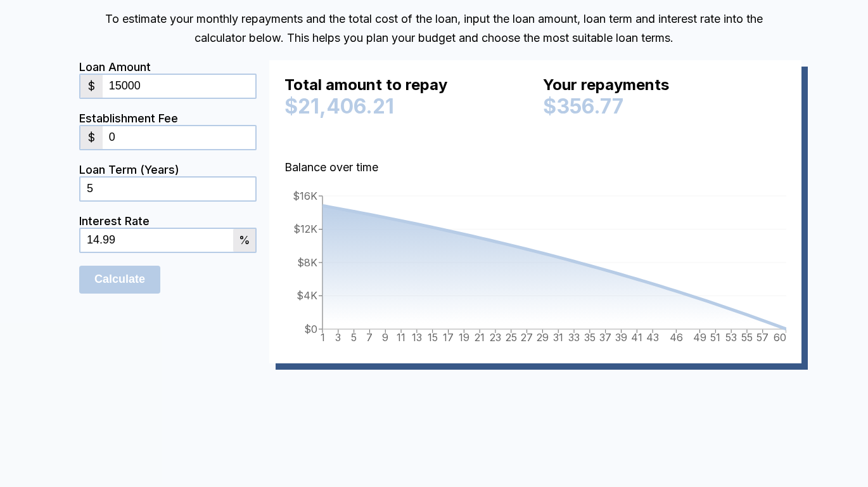 Image resolution: width=868 pixels, height=487 pixels. Describe the element at coordinates (543, 337) in the screenshot. I see `tspan: 29` at that location.